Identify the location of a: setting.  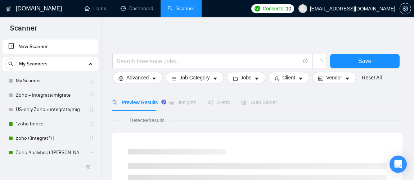
(406, 9).